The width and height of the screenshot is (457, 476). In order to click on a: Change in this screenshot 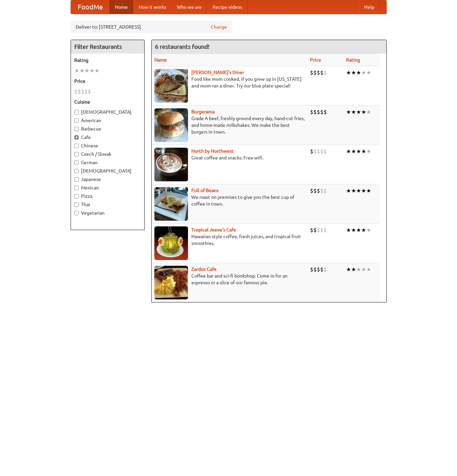, I will do `click(219, 27)`.